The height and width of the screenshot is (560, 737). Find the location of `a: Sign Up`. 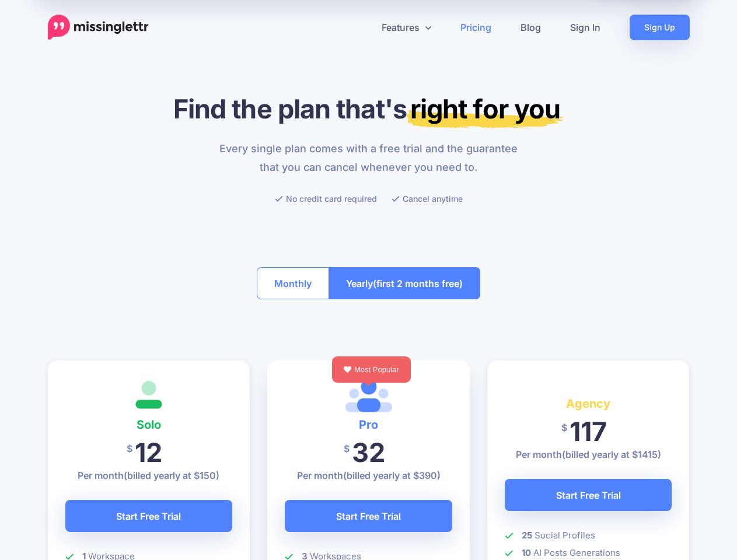

a: Sign Up is located at coordinates (660, 28).